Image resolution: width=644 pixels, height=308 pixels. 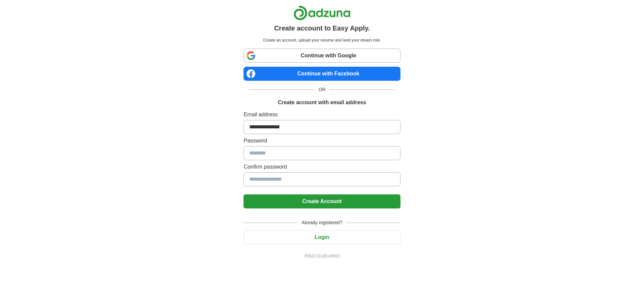 What do you see at coordinates (322, 28) in the screenshot?
I see `h1: Create account to Easy Apply.` at bounding box center [322, 28].